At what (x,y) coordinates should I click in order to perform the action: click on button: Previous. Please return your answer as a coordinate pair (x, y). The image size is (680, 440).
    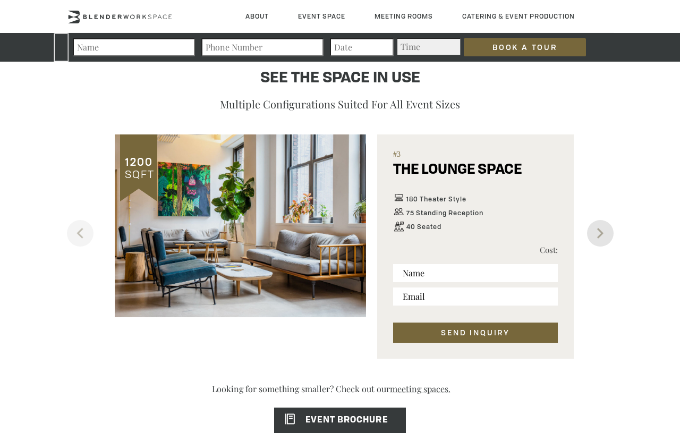
    Looking at the image, I should click on (80, 233).